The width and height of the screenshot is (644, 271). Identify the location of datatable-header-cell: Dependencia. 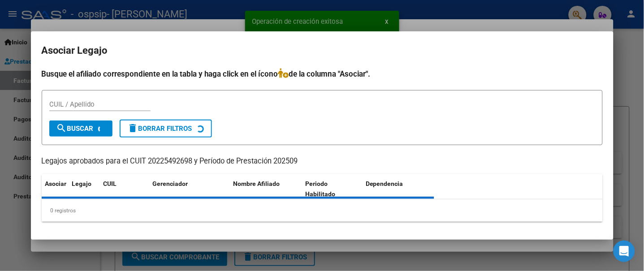
(398, 189).